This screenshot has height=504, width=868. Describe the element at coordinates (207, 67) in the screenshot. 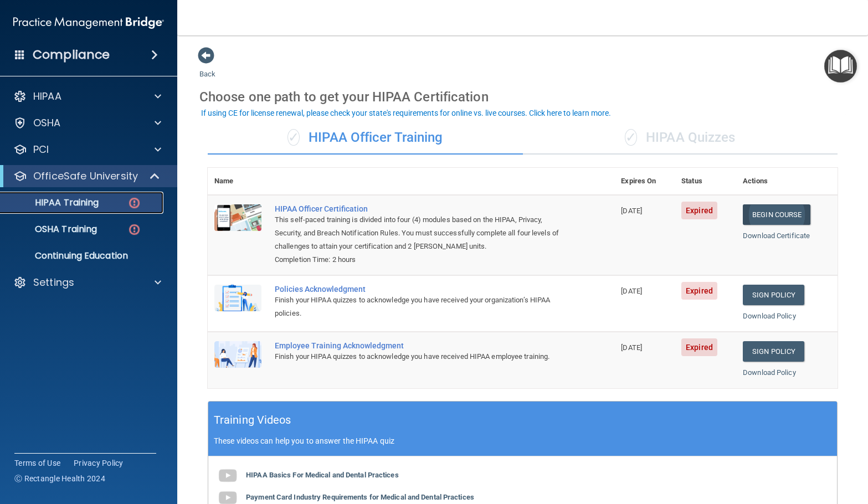

I see `a: Back` at that location.